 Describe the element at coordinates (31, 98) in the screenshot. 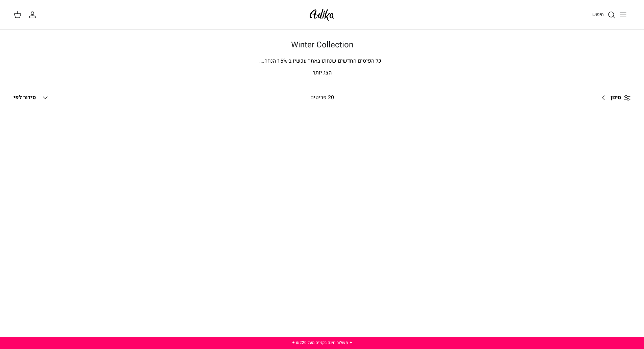

I see `button: סידור לפי` at that location.